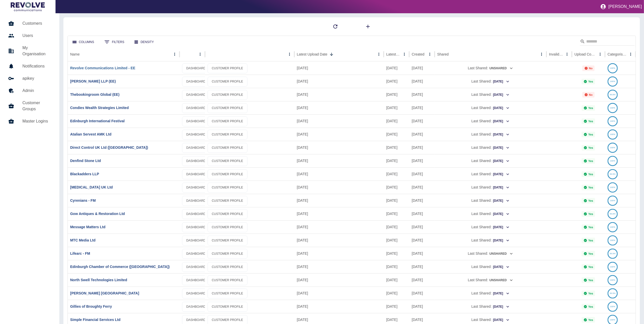 The width and height of the screenshot is (644, 324). Describe the element at coordinates (393, 54) in the screenshot. I see `div: Latest Usage` at that location.